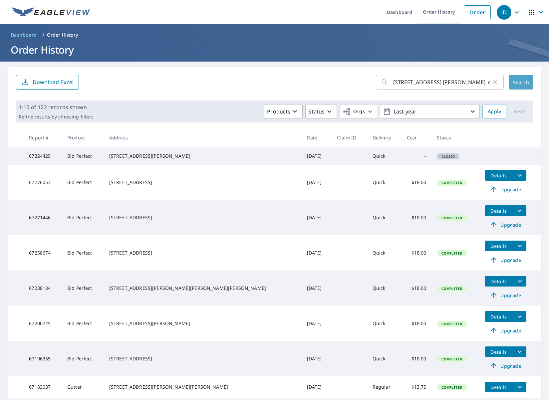 The height and width of the screenshot is (400, 549). What do you see at coordinates (203, 138) in the screenshot?
I see `th: Address` at bounding box center [203, 138].